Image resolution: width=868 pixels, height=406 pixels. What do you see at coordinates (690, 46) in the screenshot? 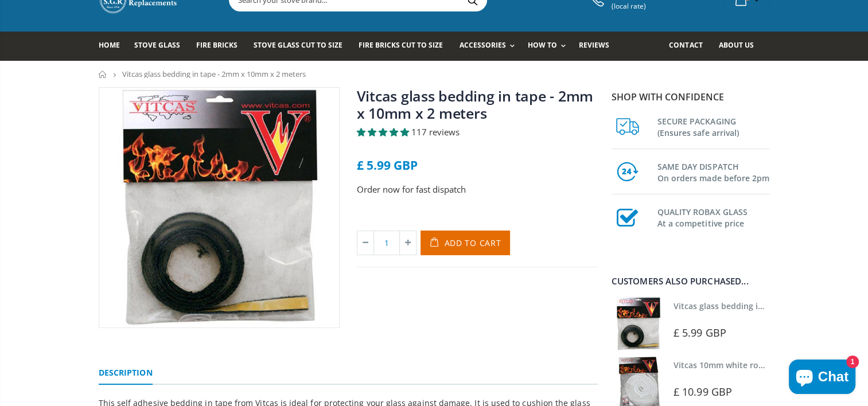
I see `a: Contact` at bounding box center [690, 46].